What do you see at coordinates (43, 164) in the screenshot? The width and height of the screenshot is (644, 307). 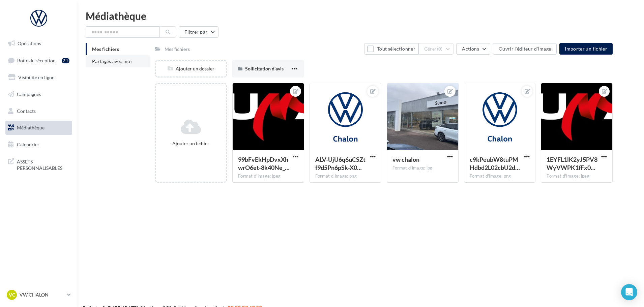 I see `span: ASSETS PERSONNALISABLES` at bounding box center [43, 164].